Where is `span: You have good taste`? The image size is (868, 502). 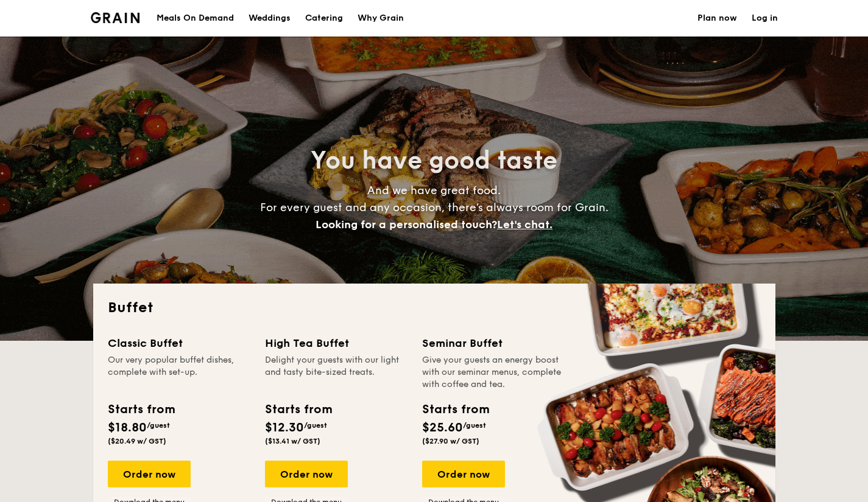
span: You have good taste is located at coordinates (434, 161).